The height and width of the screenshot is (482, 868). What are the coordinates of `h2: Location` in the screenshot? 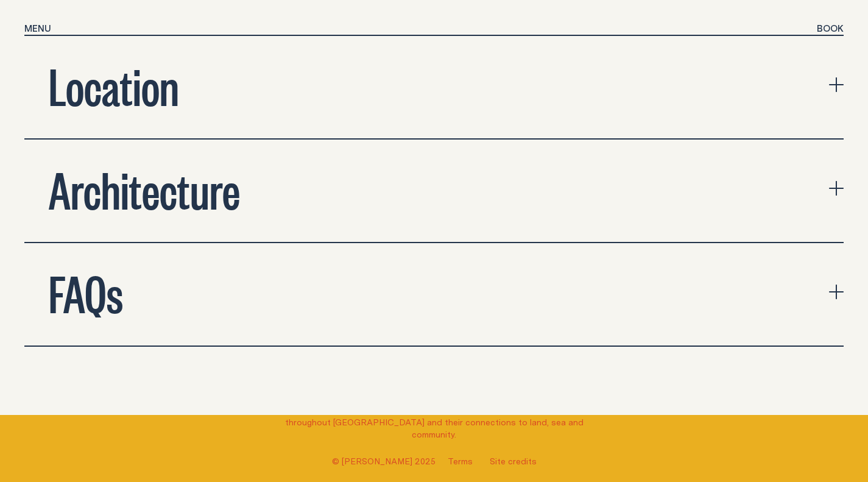 It's located at (114, 85).